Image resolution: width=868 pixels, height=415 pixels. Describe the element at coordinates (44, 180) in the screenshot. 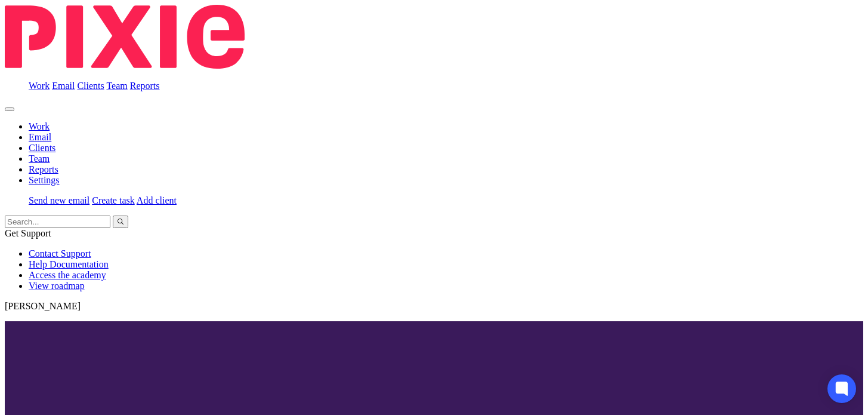

I see `a: Settings` at that location.